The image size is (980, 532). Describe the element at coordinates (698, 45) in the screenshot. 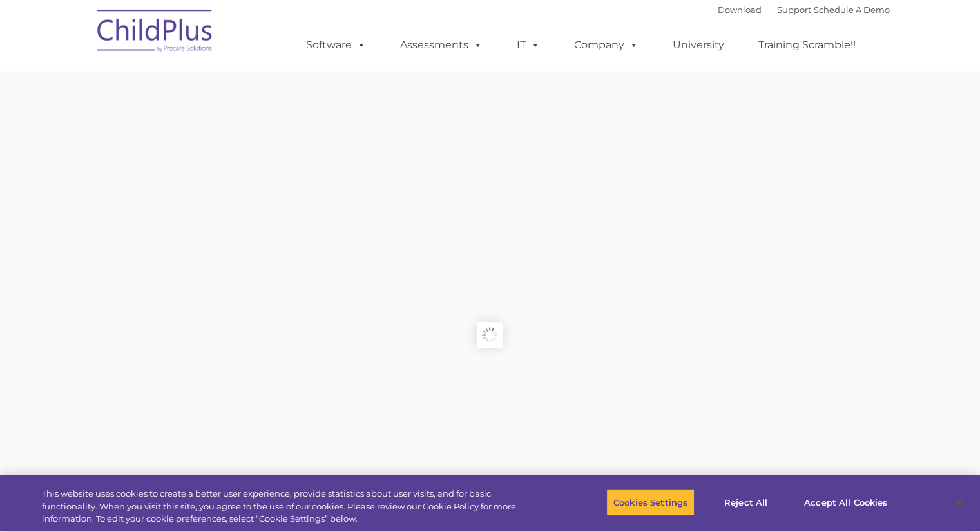

I see `a: University` at that location.